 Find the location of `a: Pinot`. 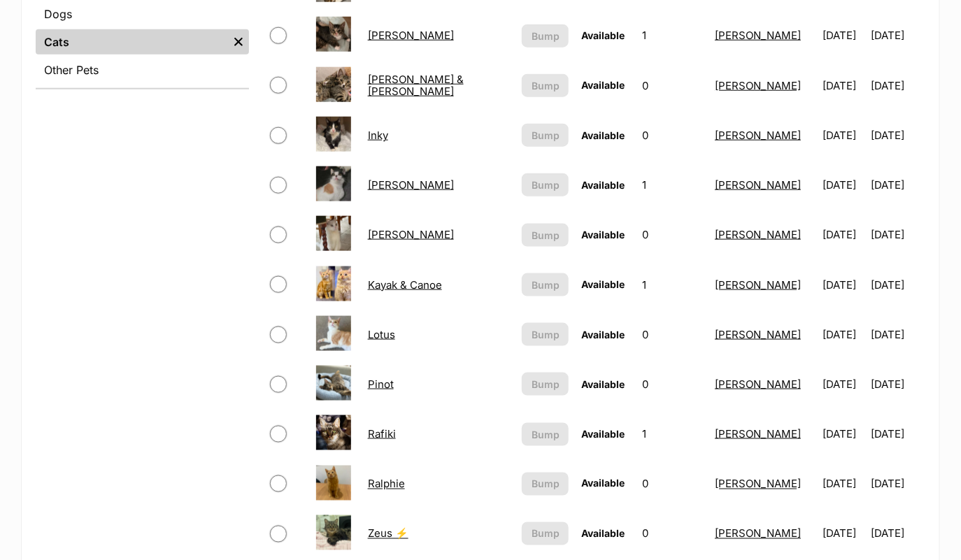

a: Pinot is located at coordinates (381, 384).